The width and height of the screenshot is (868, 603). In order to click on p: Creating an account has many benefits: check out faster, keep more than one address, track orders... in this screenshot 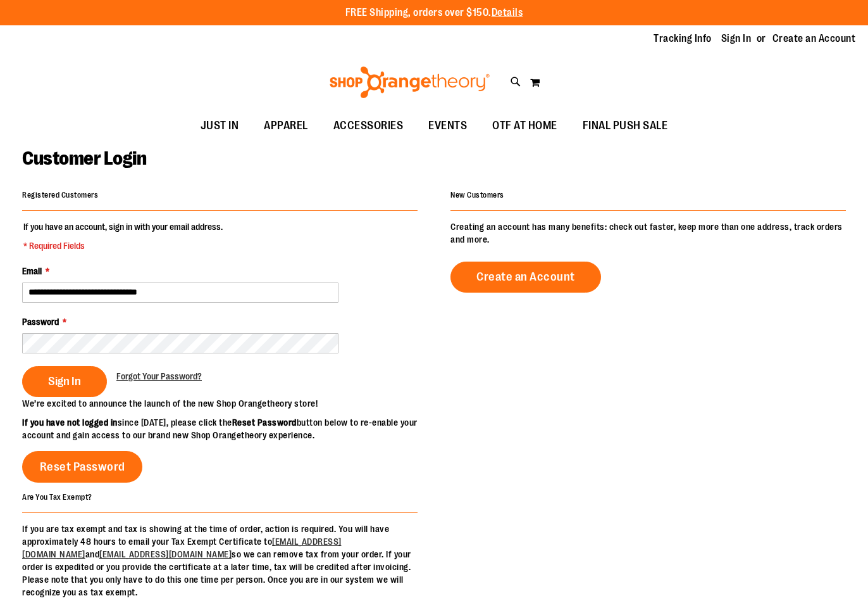, I will do `click(648, 233)`.